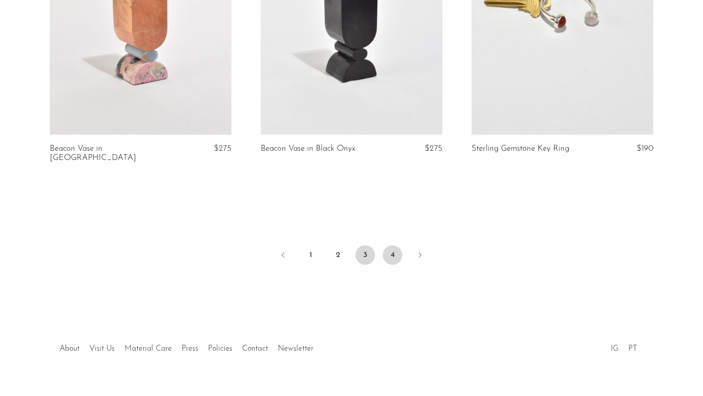  Describe the element at coordinates (633, 349) in the screenshot. I see `a: PT` at that location.